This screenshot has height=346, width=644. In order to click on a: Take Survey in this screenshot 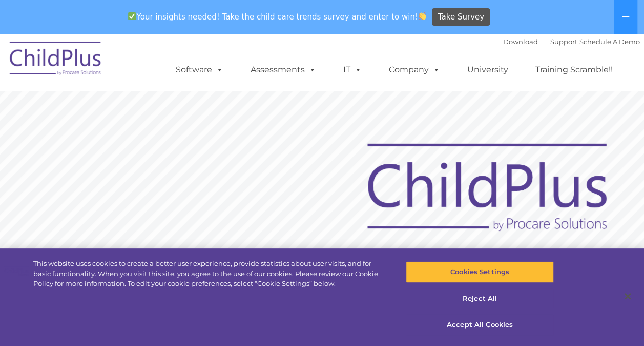, I will do `click(461, 17)`.